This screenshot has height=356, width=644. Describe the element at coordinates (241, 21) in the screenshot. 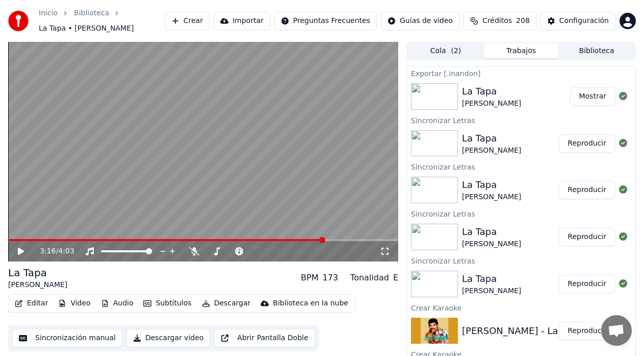

I see `button: Importar` at that location.